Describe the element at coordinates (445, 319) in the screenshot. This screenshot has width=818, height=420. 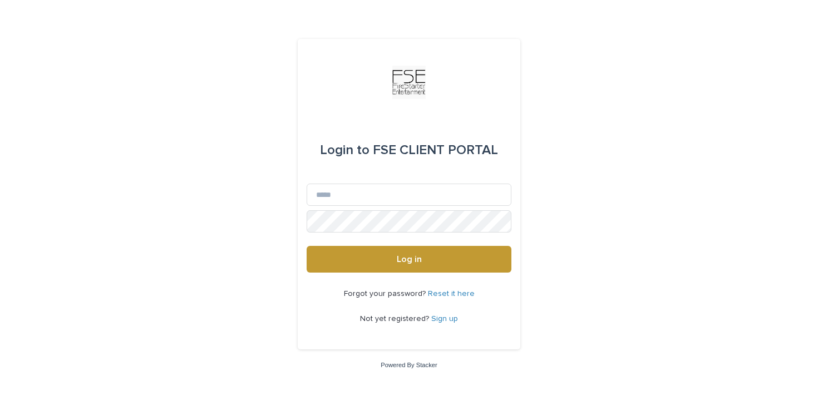
I see `a: Sign up` at that location.